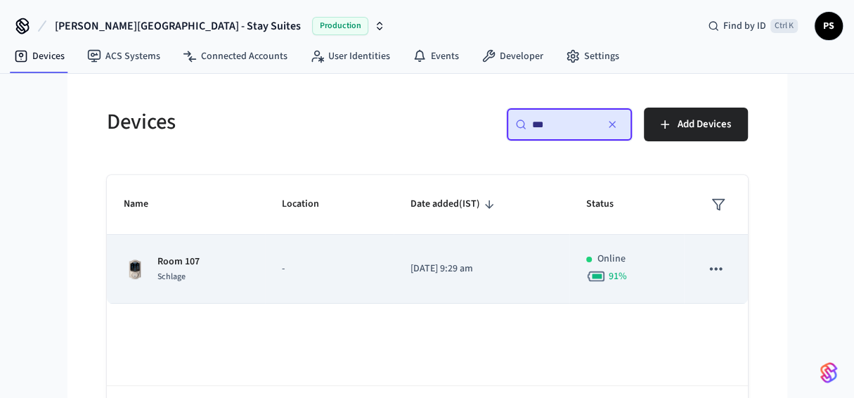  Describe the element at coordinates (235, 56) in the screenshot. I see `a: Connected Accounts` at that location.